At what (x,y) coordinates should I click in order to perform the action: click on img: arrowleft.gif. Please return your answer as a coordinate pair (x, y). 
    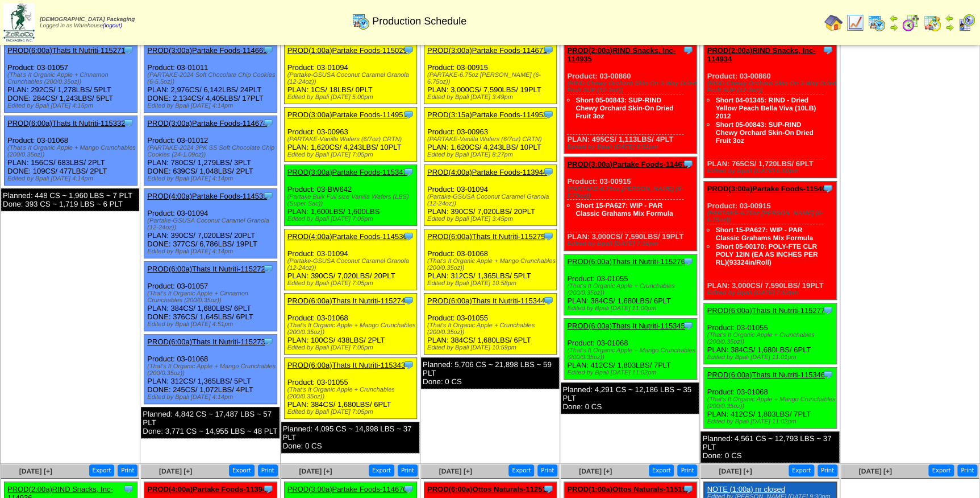
    Looking at the image, I should click on (894, 18).